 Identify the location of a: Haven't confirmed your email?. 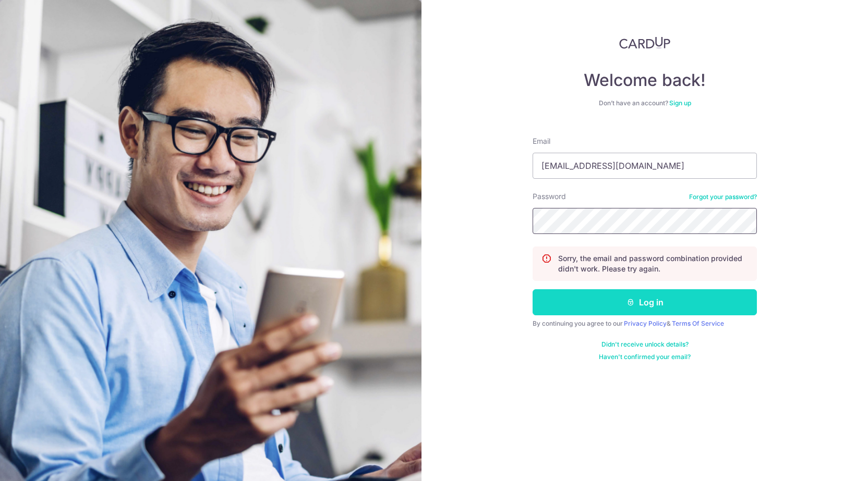
(644, 357).